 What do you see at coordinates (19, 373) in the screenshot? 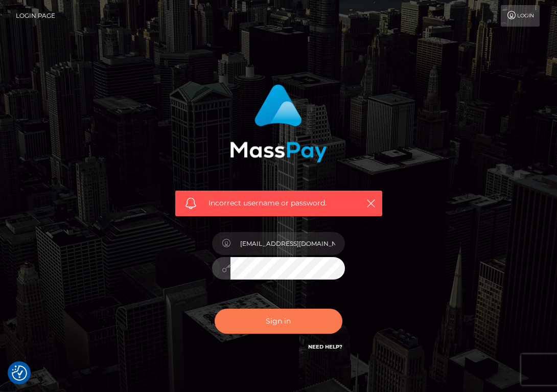
I see `img: Revisit consent button` at bounding box center [19, 373].